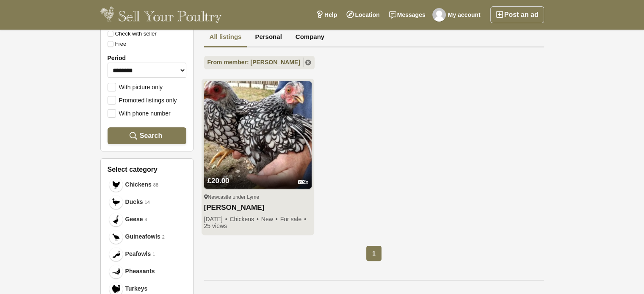  What do you see at coordinates (147, 184) in the screenshot?
I see `a: Chickens Chickens 88` at bounding box center [147, 184].